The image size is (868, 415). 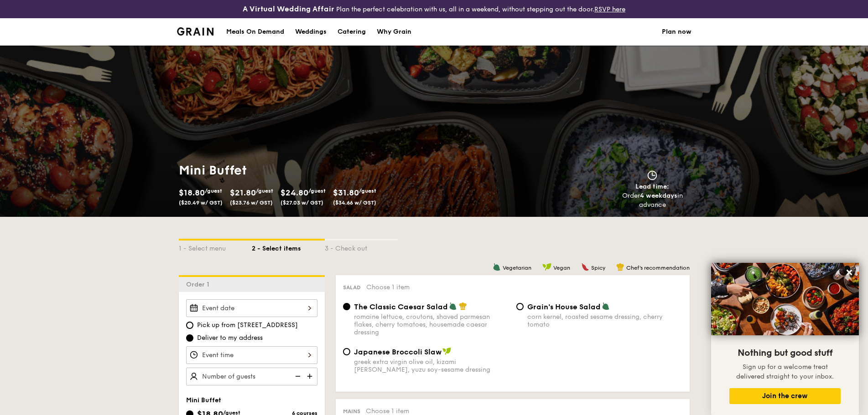 I want to click on button: Close, so click(x=849, y=272).